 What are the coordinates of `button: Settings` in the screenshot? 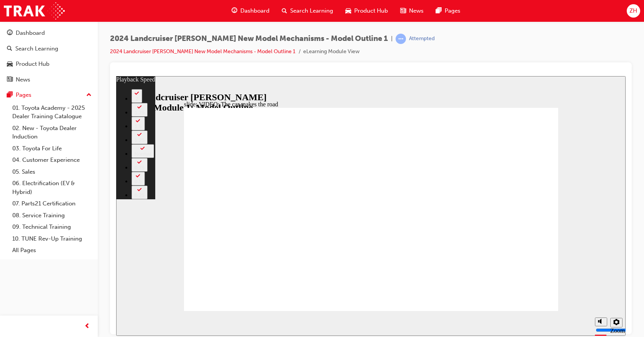 It's located at (500, 246).